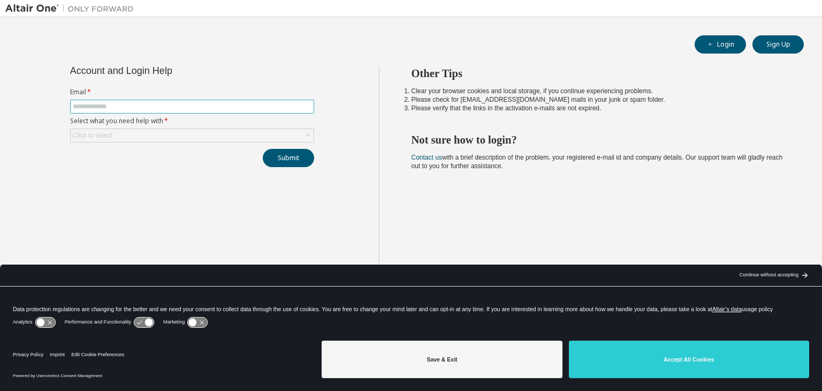 The width and height of the screenshot is (822, 391). Describe the element at coordinates (72, 9) in the screenshot. I see `img: Altair One` at that location.